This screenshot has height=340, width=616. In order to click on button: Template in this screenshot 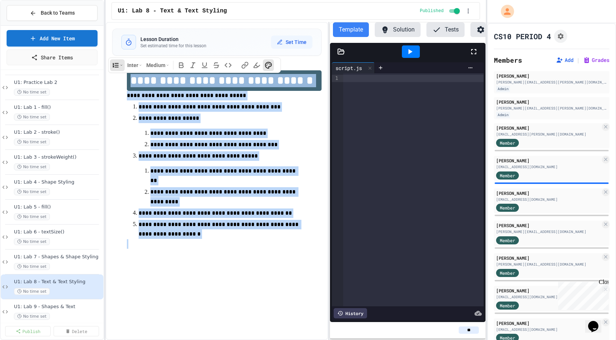, I will do `click(351, 30)`.